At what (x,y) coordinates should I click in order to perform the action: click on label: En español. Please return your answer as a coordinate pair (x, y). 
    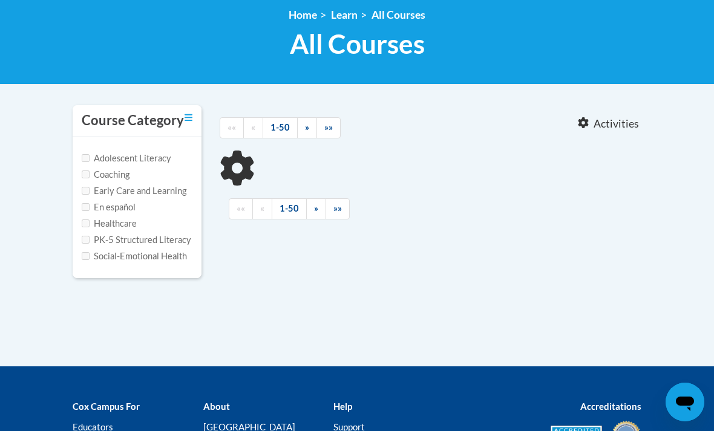
    Looking at the image, I should click on (108, 207).